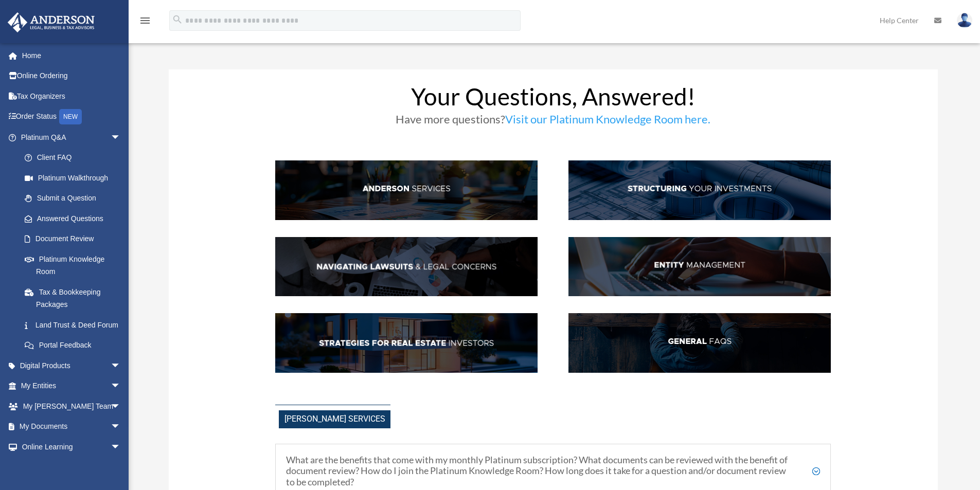  I want to click on h5: What are the benefits that come with my monthly Platinum subscription? What documents can be revi..., so click(553, 471).